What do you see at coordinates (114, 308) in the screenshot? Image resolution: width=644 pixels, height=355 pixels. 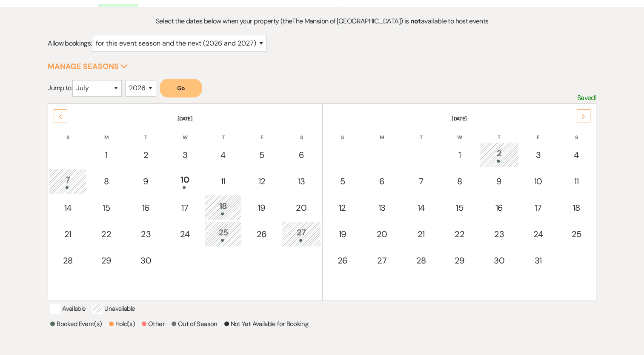 I see `p: Unavailable` at bounding box center [114, 308].